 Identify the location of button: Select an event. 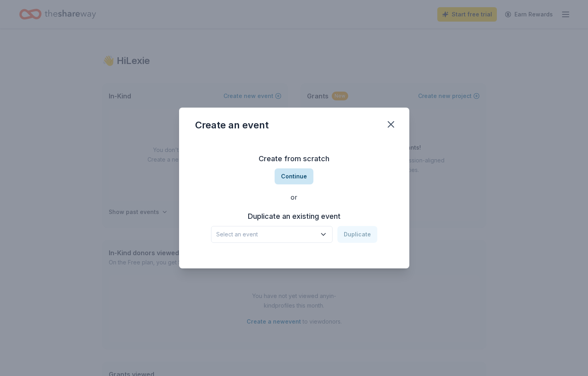
(272, 234).